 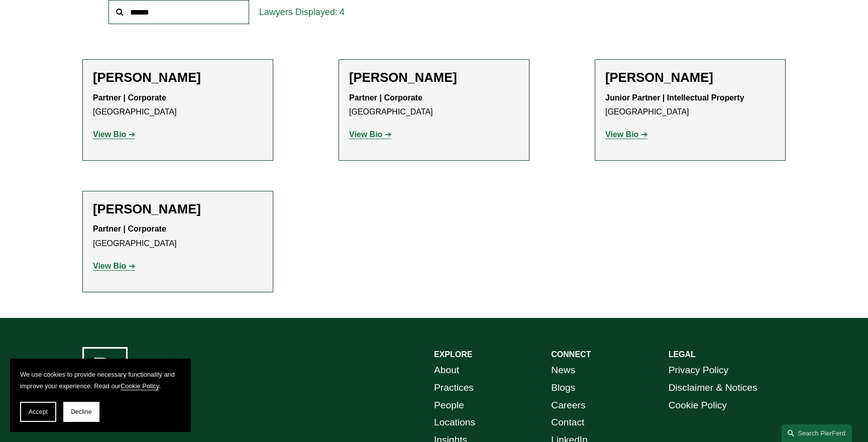 What do you see at coordinates (682, 354) in the screenshot?
I see `strong: LEGAL` at bounding box center [682, 354].